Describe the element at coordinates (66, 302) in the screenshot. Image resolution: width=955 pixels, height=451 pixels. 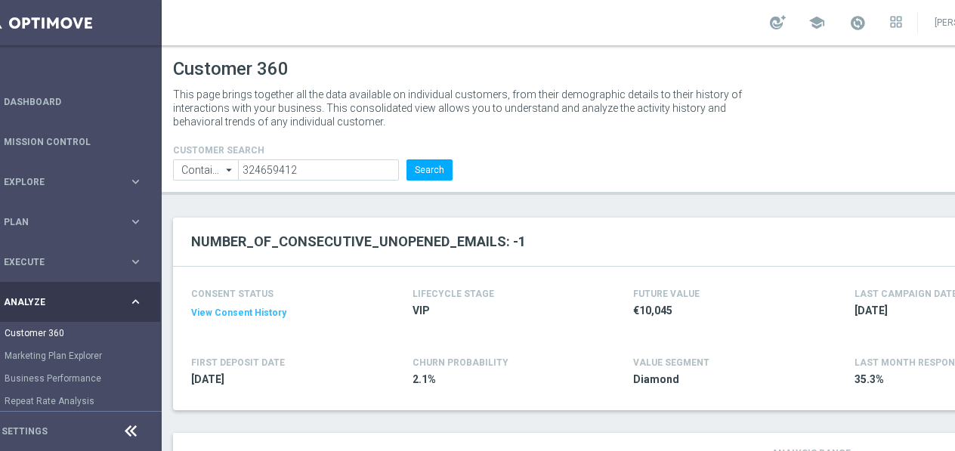
I see `span: Analyze` at that location.